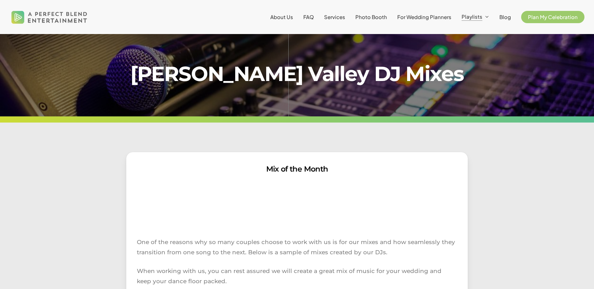 This screenshot has width=594, height=289. I want to click on h3: Mix of the Month, so click(297, 169).